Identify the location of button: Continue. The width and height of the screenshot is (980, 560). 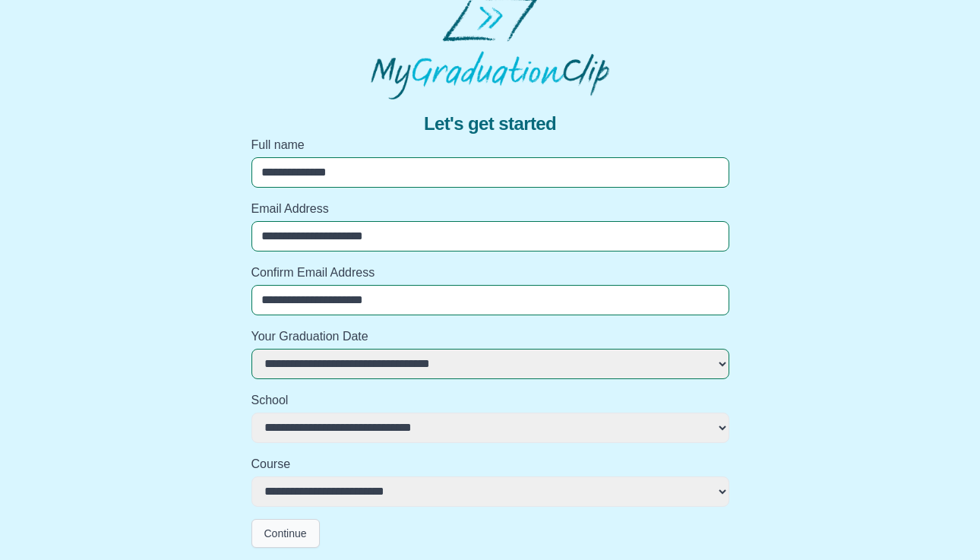
(286, 533).